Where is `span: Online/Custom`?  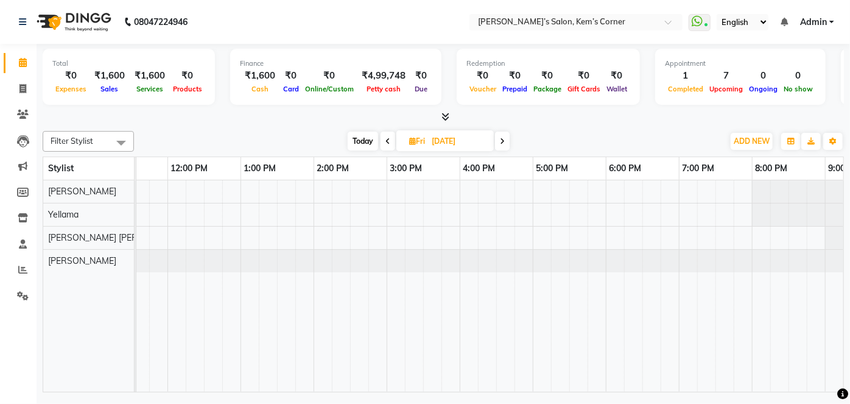 span: Online/Custom is located at coordinates (330, 89).